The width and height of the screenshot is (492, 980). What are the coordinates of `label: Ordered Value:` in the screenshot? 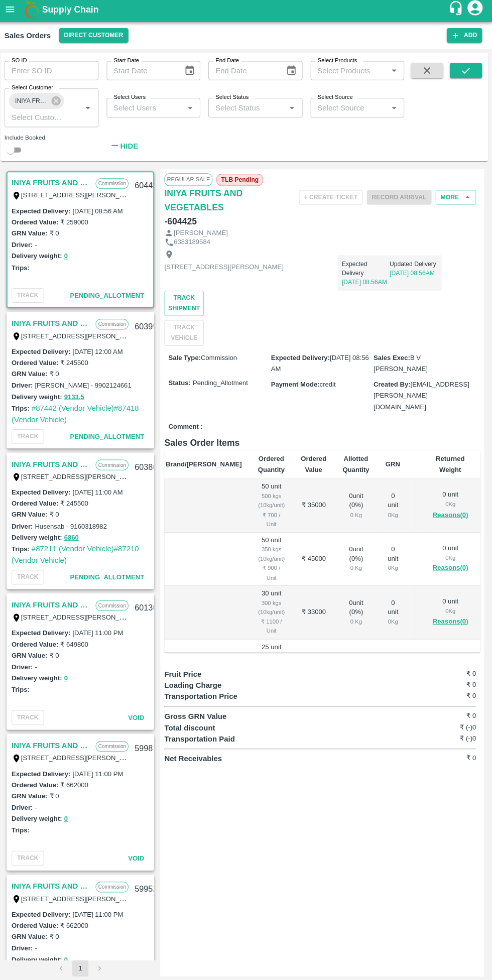 It's located at (38, 782).